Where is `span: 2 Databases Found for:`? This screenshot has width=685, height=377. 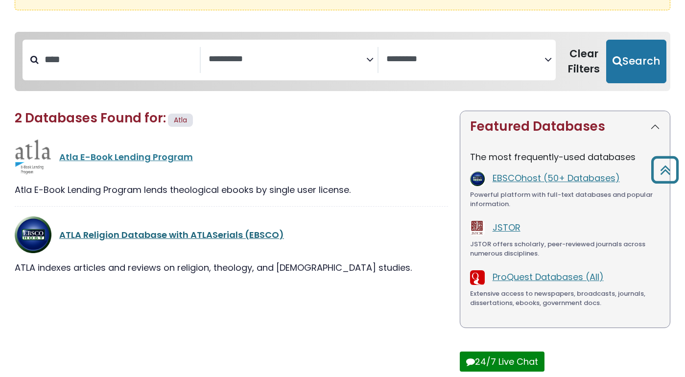 span: 2 Databases Found for: is located at coordinates (90, 118).